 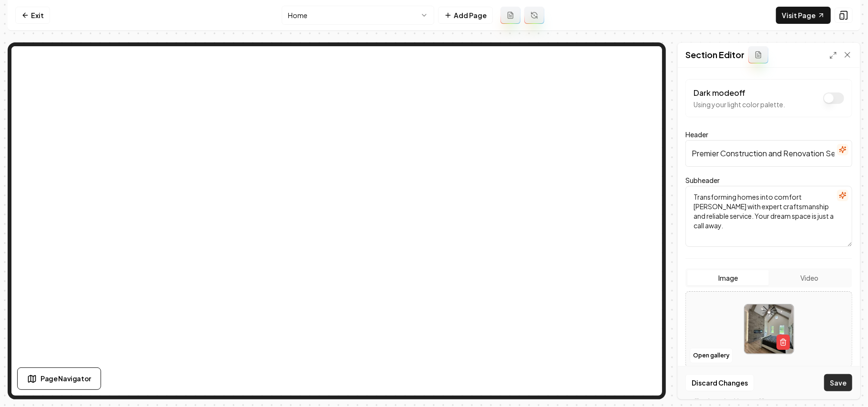 What do you see at coordinates (696, 134) in the screenshot?
I see `label: Header` at bounding box center [696, 134].